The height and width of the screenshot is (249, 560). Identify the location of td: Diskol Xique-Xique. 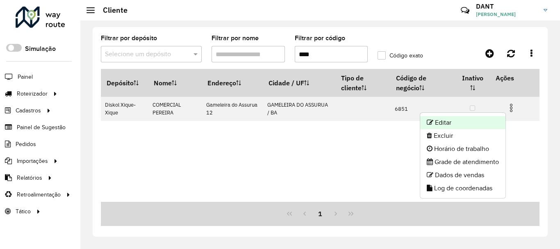
(125, 109).